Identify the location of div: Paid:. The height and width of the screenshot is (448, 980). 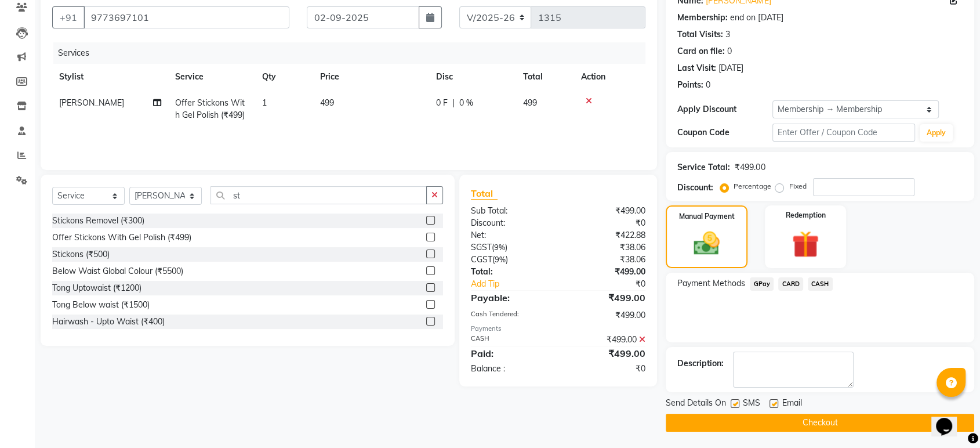
(510, 353).